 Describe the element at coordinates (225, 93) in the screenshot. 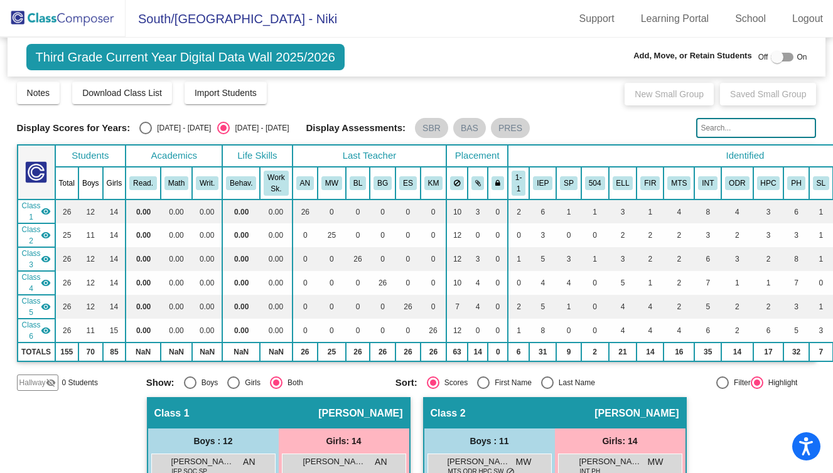

I see `span: Import Students` at that location.